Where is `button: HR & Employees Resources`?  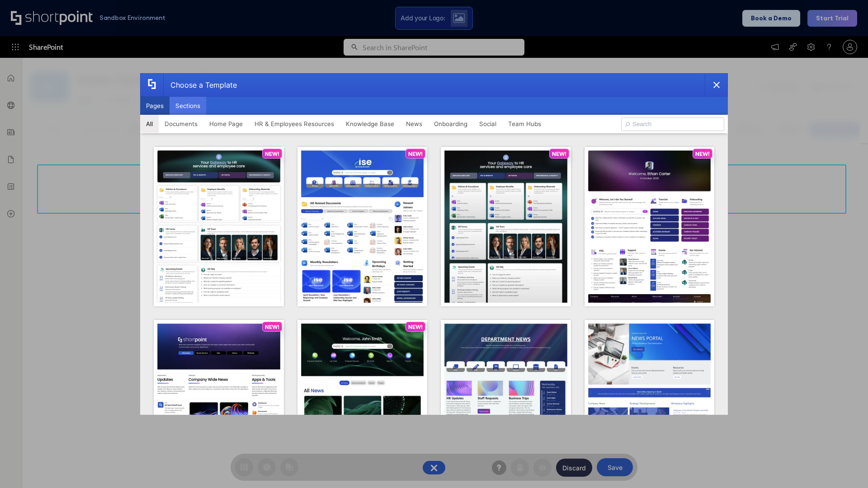 button: HR & Employees Resources is located at coordinates (294, 124).